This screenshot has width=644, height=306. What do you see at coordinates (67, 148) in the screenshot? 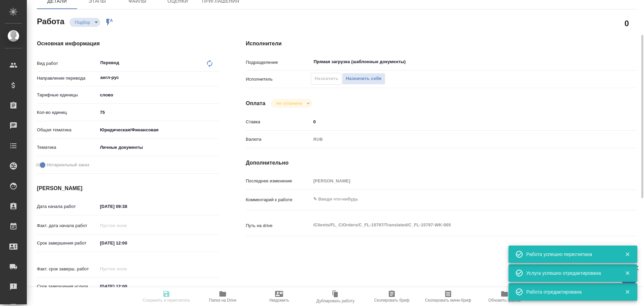
I see `p: Тематика` at bounding box center [67, 148].